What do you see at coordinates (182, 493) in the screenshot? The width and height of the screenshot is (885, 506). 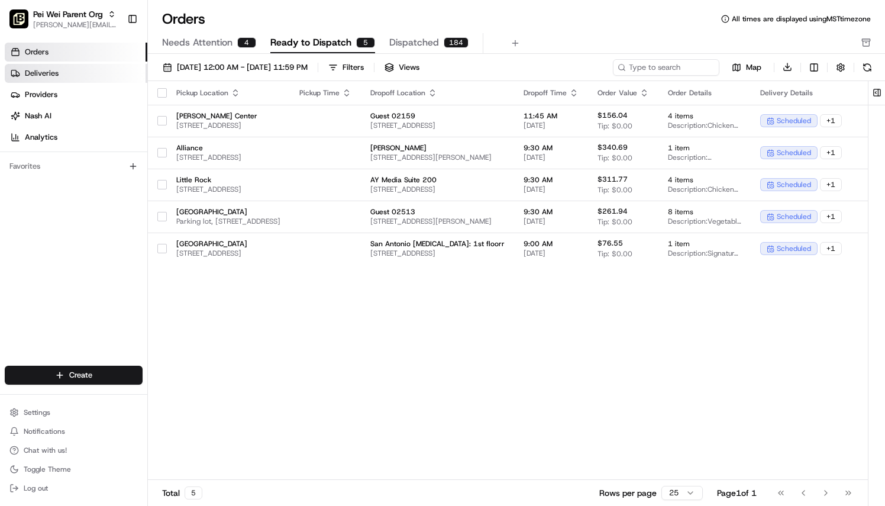 I see `div: Total` at bounding box center [182, 493].